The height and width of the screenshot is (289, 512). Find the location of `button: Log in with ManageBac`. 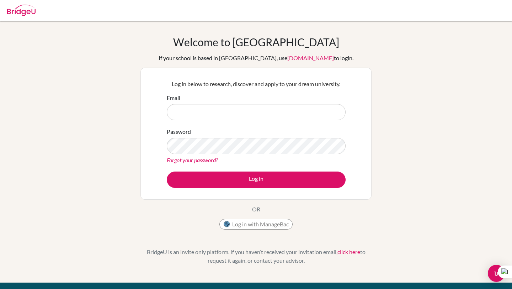

button: Log in with ManageBac is located at coordinates (256, 224).